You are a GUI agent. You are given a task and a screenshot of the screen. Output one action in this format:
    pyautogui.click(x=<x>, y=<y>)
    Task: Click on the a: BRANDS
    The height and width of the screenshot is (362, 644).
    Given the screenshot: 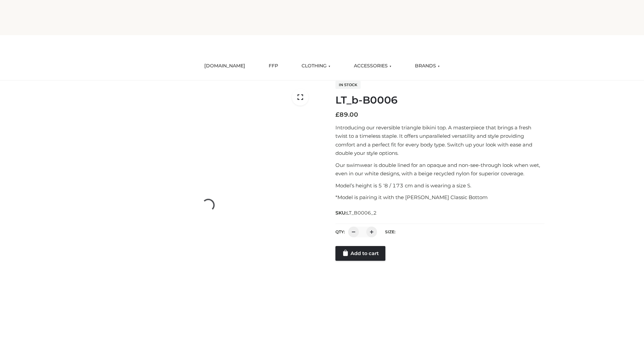 What is the action you would take?
    pyautogui.click(x=427, y=66)
    